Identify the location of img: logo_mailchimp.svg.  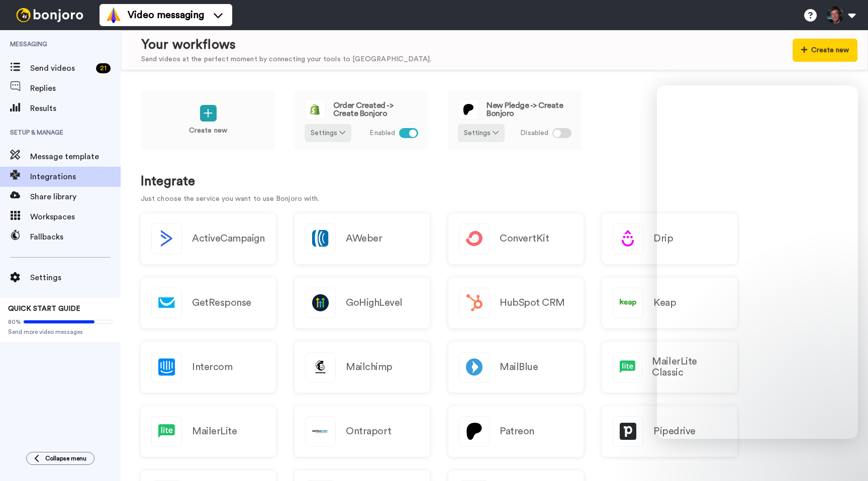
(320, 367).